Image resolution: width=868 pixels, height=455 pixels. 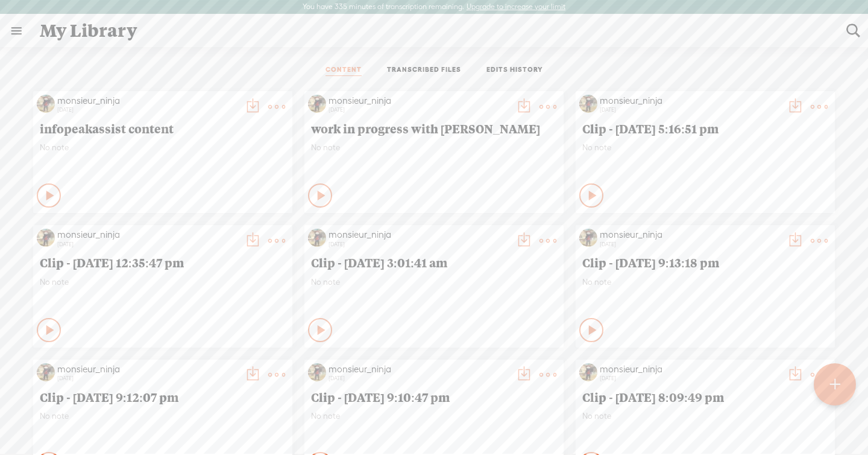 I want to click on a: TRANSCRIBED FILES, so click(x=424, y=71).